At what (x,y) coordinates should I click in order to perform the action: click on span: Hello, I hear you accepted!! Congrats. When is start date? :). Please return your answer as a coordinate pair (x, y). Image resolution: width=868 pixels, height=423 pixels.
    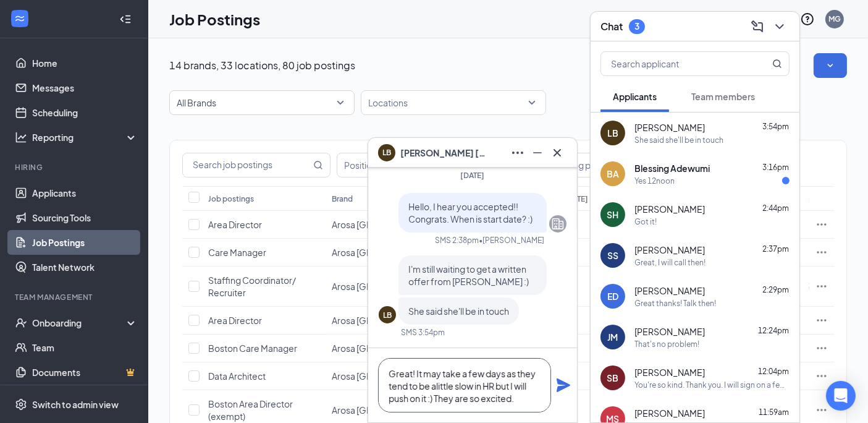
    Looking at the image, I should click on (470, 213).